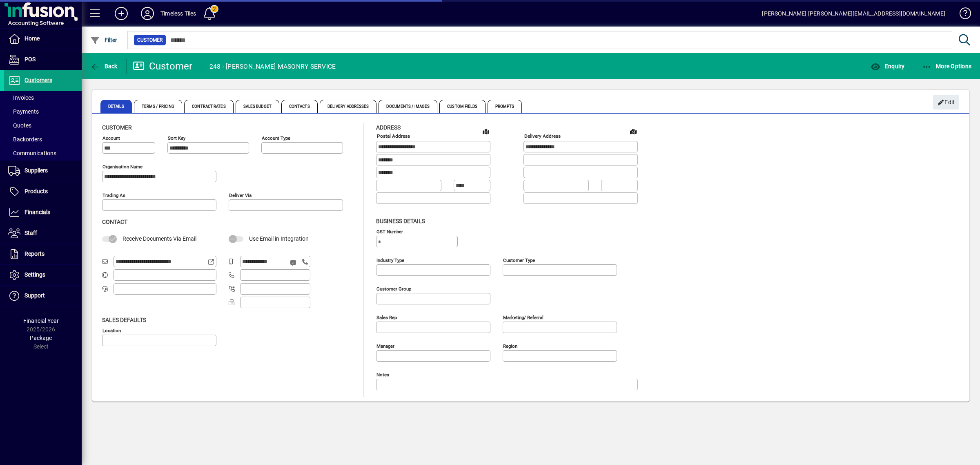 The height and width of the screenshot is (465, 980). Describe the element at coordinates (31, 233) in the screenshot. I see `span: Staff` at that location.